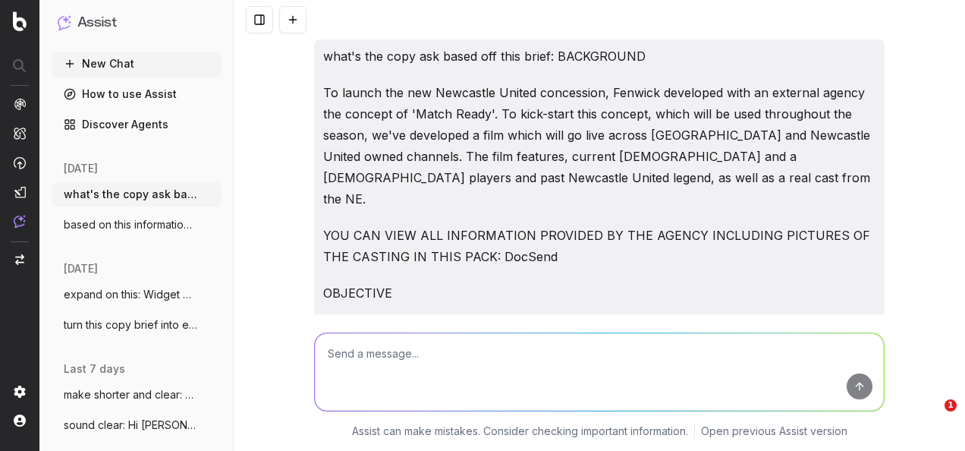  Describe the element at coordinates (599, 146) in the screenshot. I see `p: To launch the new Newcastle United concession, Fenwick developed with an external agency the conc...` at that location.